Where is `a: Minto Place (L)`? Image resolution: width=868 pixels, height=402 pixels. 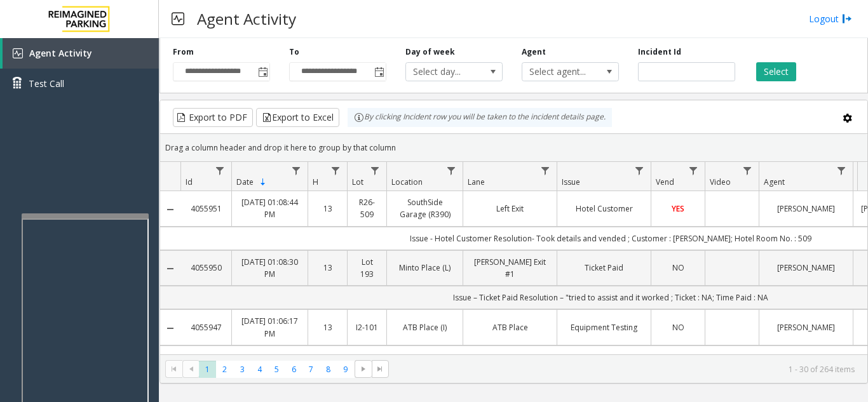 a: Minto Place (L) is located at coordinates (425, 267).